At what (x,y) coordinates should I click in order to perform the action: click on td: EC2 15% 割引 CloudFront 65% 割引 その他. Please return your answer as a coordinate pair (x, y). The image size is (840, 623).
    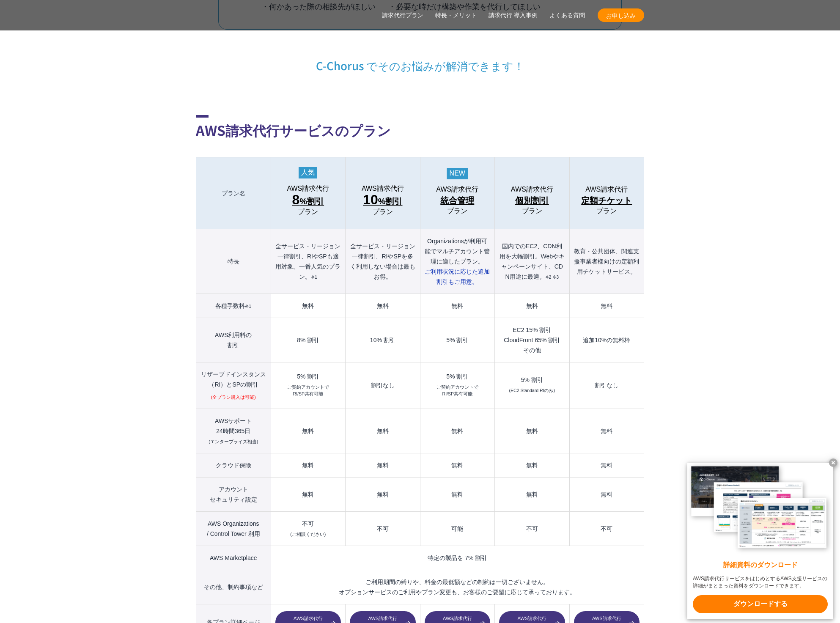
    Looking at the image, I should click on (532, 340).